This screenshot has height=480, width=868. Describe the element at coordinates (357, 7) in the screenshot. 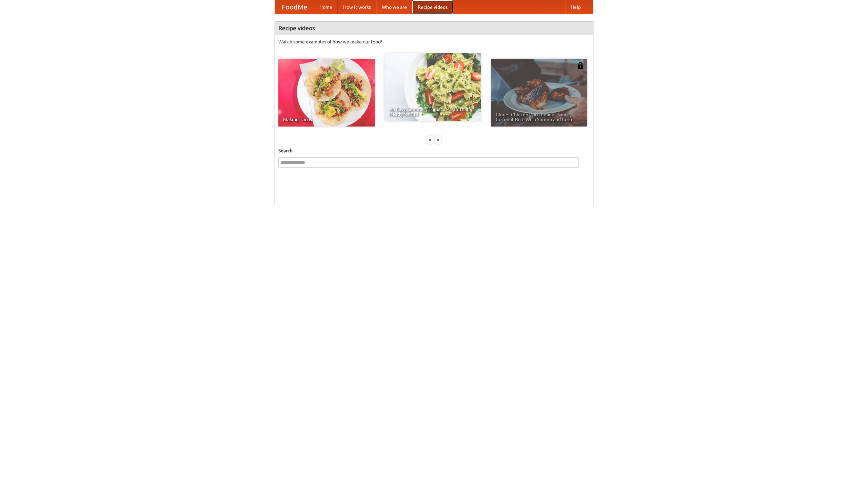

I see `a: How it works` at that location.